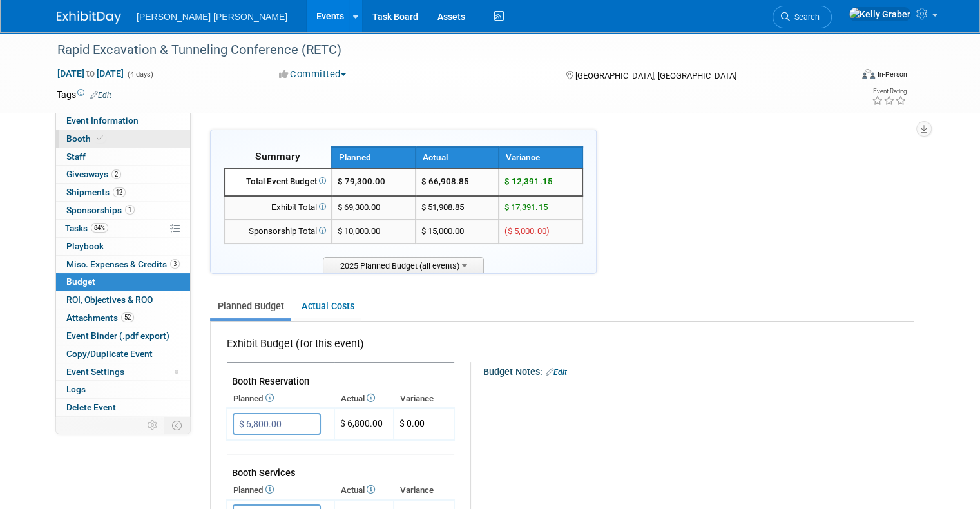 This screenshot has width=980, height=509. What do you see at coordinates (93, 174) in the screenshot?
I see `span: Giveaways` at bounding box center [93, 174].